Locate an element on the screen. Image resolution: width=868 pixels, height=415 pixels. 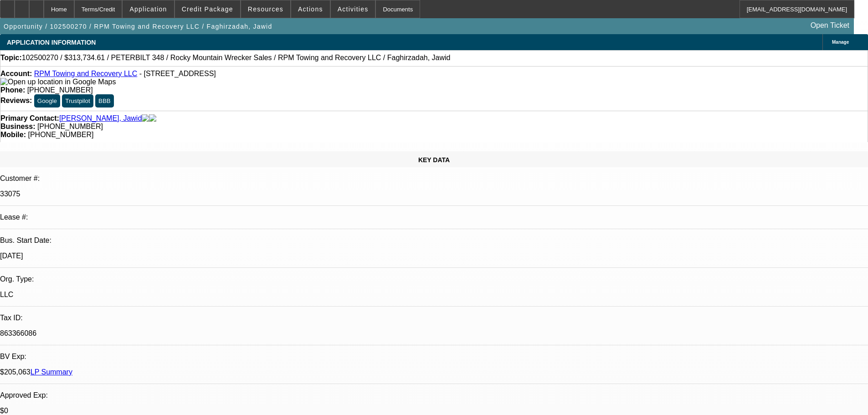
button: Activities is located at coordinates (353, 9).